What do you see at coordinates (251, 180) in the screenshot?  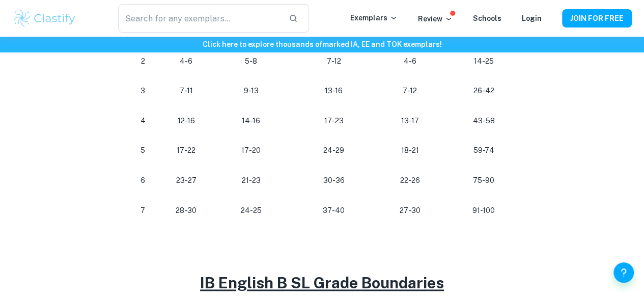 I see `p: 21-23` at bounding box center [251, 180].